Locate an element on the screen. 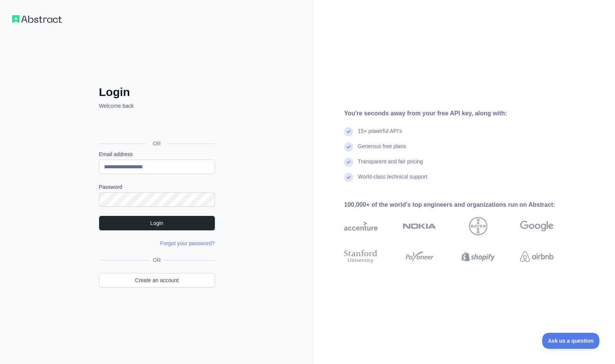  img: payoneer is located at coordinates (420, 257).